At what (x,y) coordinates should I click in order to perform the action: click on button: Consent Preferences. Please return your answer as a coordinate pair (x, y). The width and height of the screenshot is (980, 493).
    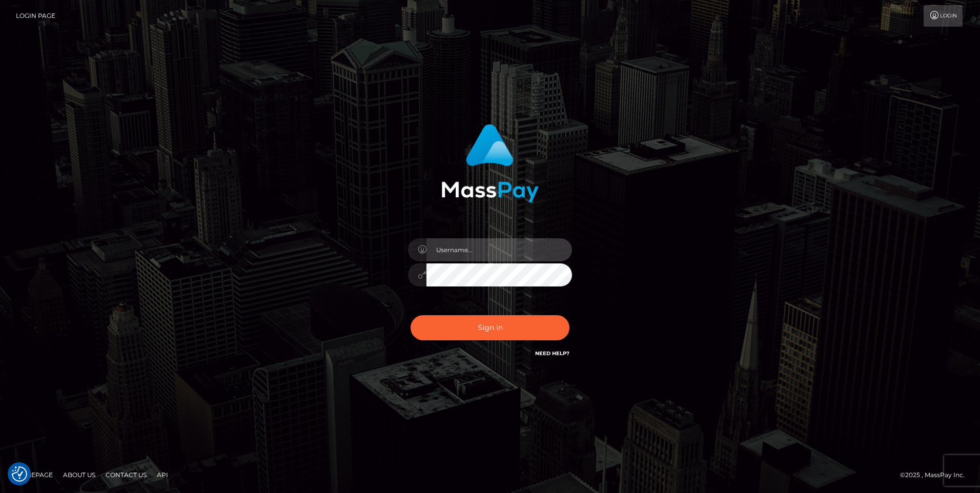
    Looking at the image, I should click on (20, 474).